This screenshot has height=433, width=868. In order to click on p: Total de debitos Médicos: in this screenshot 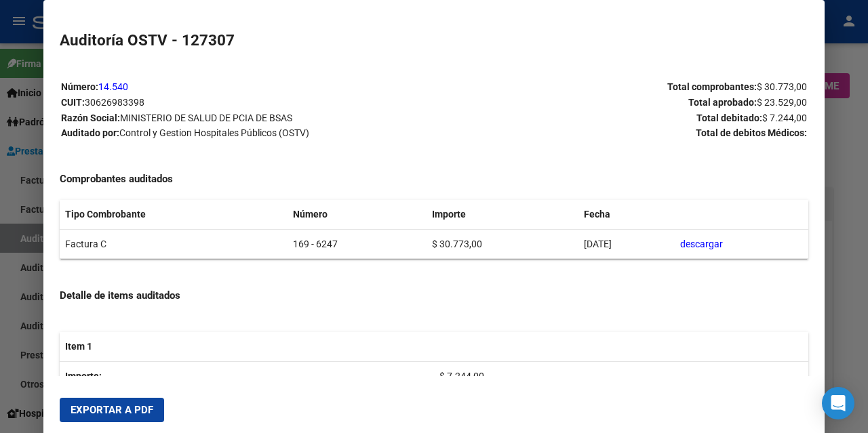, I will do `click(620, 133)`.